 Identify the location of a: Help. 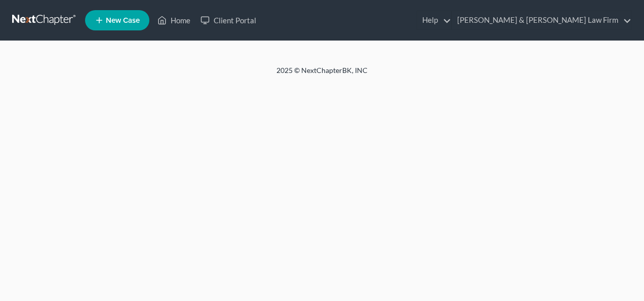
(434, 20).